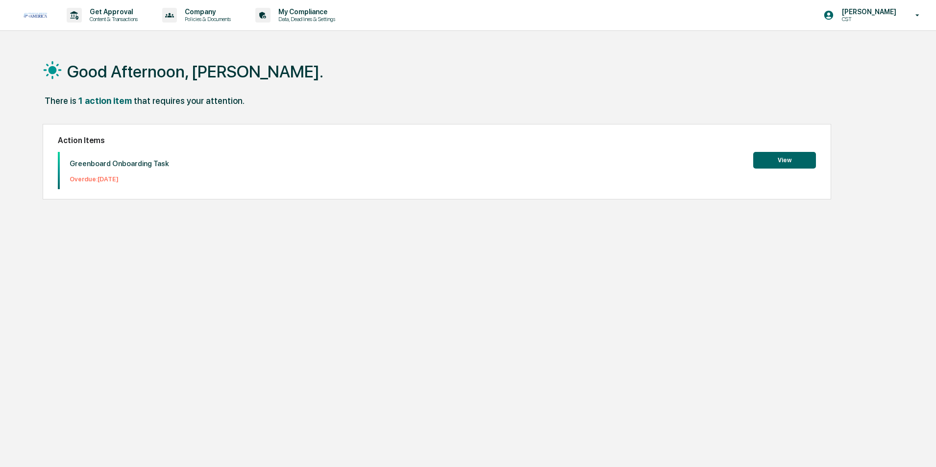  What do you see at coordinates (206, 19) in the screenshot?
I see `p: Policies & Documents` at bounding box center [206, 19].